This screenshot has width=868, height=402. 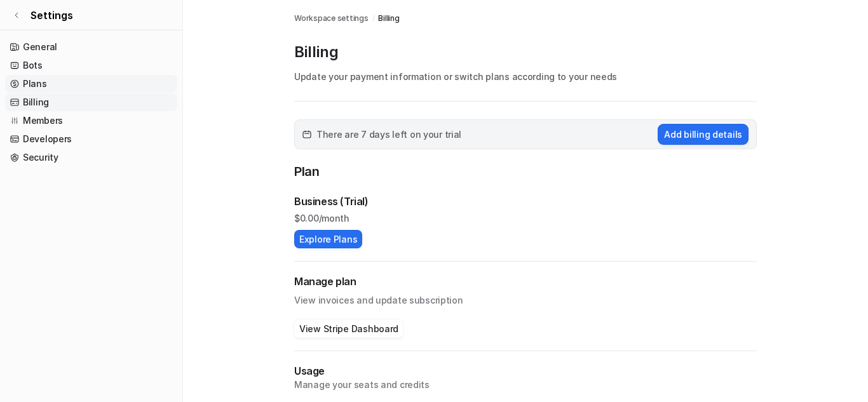 What do you see at coordinates (525, 298) in the screenshot?
I see `p: View invoices and update subscription` at bounding box center [525, 298].